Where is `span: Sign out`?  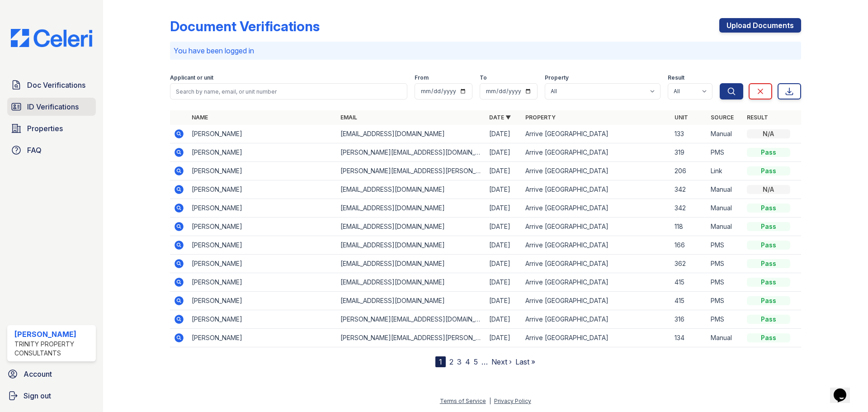 span: Sign out is located at coordinates (37, 396).